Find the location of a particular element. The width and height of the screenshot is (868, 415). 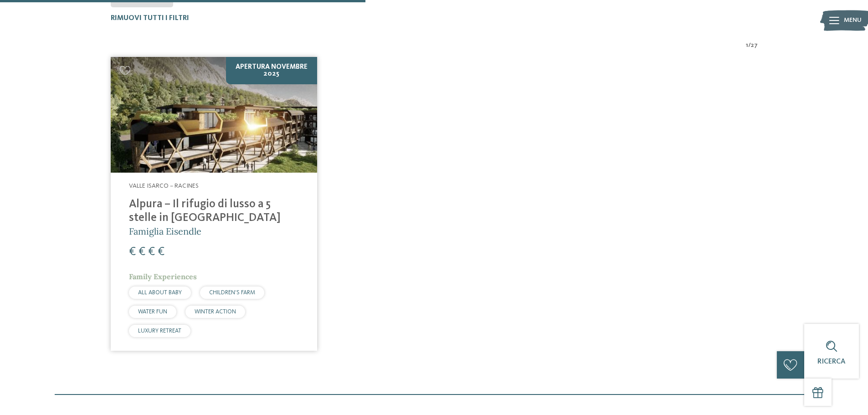

span: LUXURY RETREAT is located at coordinates (159, 331).